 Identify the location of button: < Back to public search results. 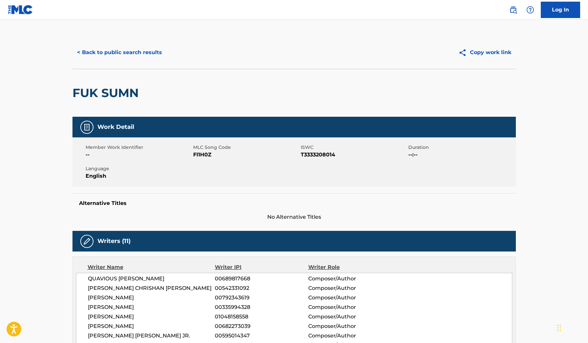
(119, 52).